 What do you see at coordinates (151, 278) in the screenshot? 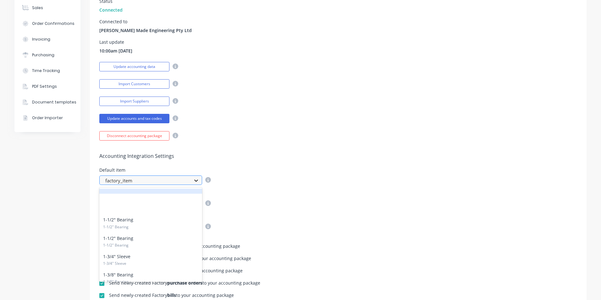
I see `div: 1-3/8" Bearing` at bounding box center [151, 278].